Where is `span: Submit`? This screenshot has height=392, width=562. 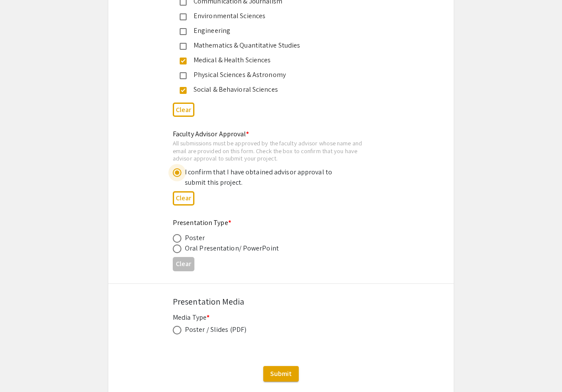 span: Submit is located at coordinates (281, 373).